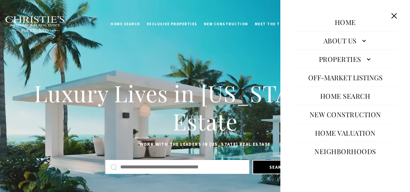 The height and width of the screenshot is (192, 410). Describe the element at coordinates (35, 24) in the screenshot. I see `img: Christie's International Real Estate black text logo` at that location.